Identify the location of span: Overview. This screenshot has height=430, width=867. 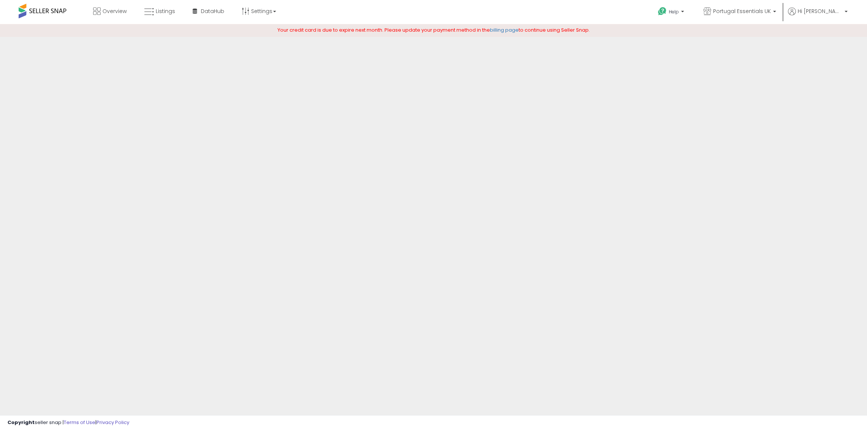
(114, 11).